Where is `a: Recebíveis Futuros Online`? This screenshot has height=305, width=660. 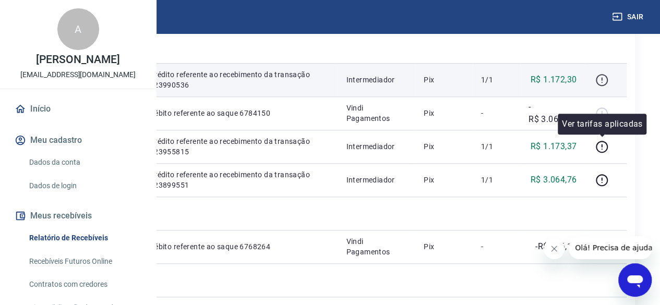 a: Recebíveis Futuros Online is located at coordinates (84, 261).